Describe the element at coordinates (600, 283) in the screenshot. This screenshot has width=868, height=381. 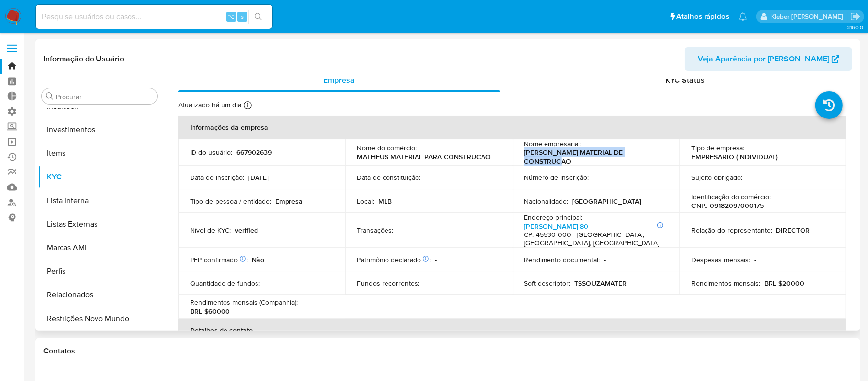
I see `p: TSSOUZAMATER` at that location.